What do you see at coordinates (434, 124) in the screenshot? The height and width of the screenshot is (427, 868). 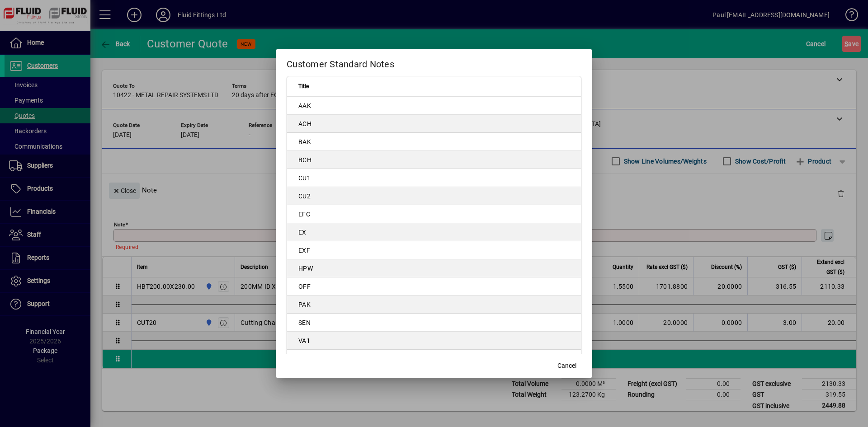 I see `td: ACH` at bounding box center [434, 124].